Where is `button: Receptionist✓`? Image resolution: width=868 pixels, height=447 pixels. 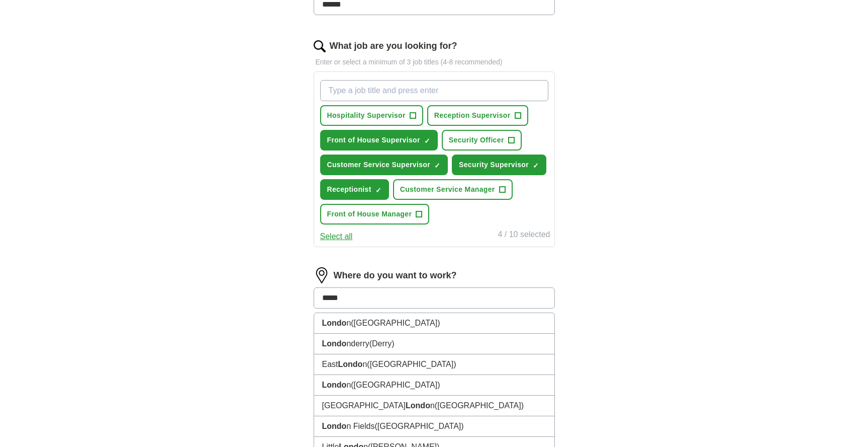
button: Receptionist✓ is located at coordinates (355, 189).